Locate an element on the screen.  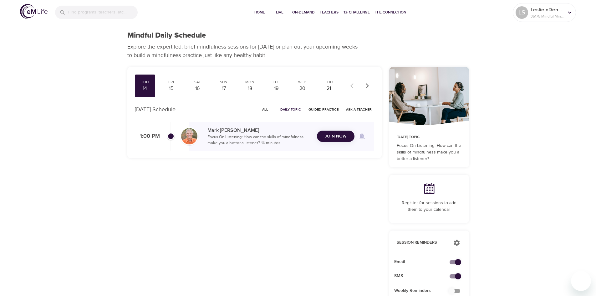
div: 14 is located at coordinates (145, 88).